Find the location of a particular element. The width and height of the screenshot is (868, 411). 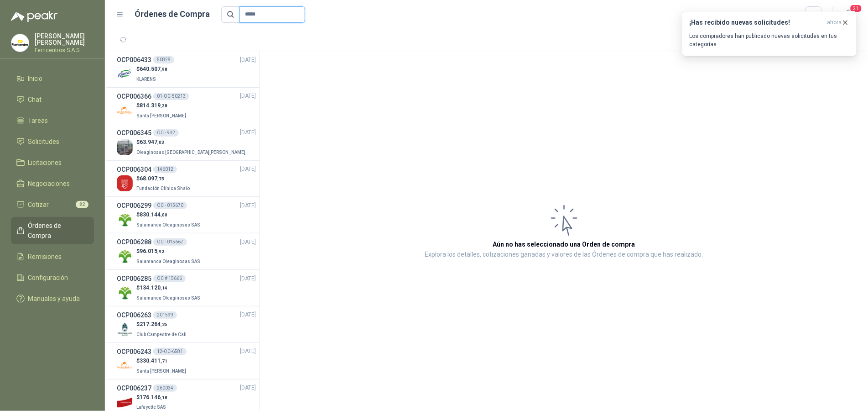

span: 640.507 is located at coordinates (153, 69).